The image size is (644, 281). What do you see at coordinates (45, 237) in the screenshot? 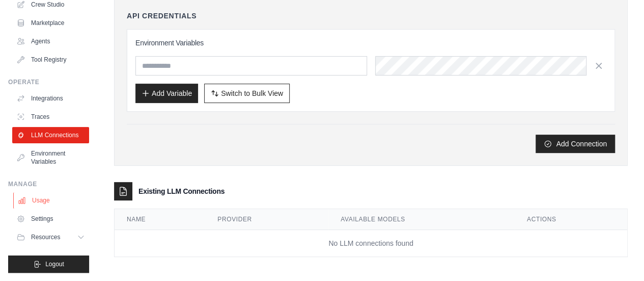
I see `span: Resources` at bounding box center [45, 237].